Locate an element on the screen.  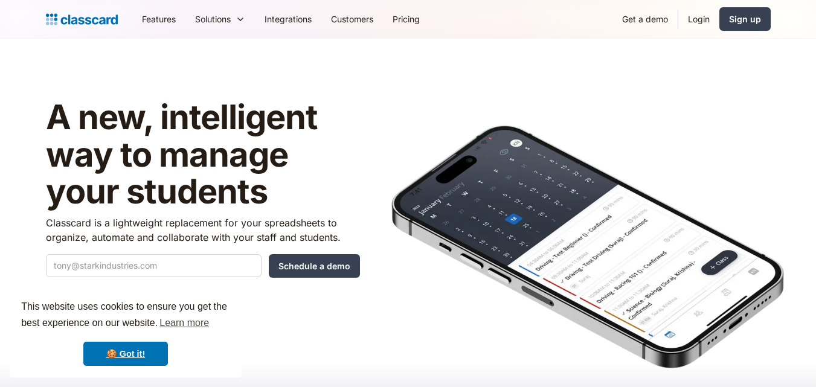
a: Login is located at coordinates (699, 19).